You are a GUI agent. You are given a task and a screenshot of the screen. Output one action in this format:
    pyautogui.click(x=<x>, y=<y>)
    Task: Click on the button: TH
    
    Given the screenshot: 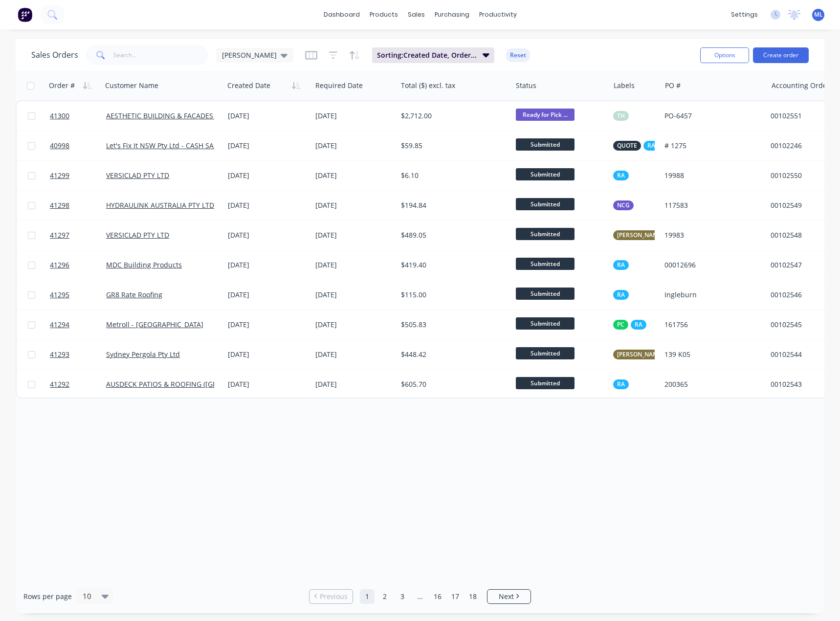 What is the action you would take?
    pyautogui.click(x=621, y=116)
    